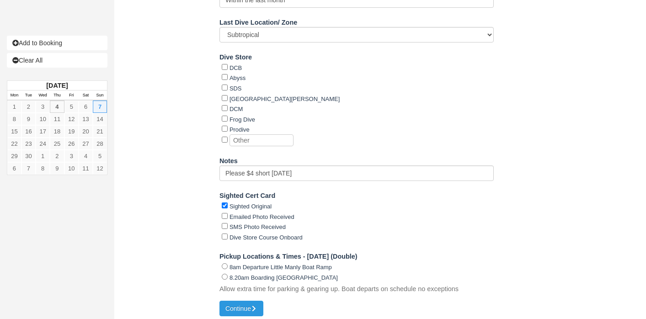 Image resolution: width=646 pixels, height=319 pixels. I want to click on label: Last Dive Location/ Zone, so click(258, 21).